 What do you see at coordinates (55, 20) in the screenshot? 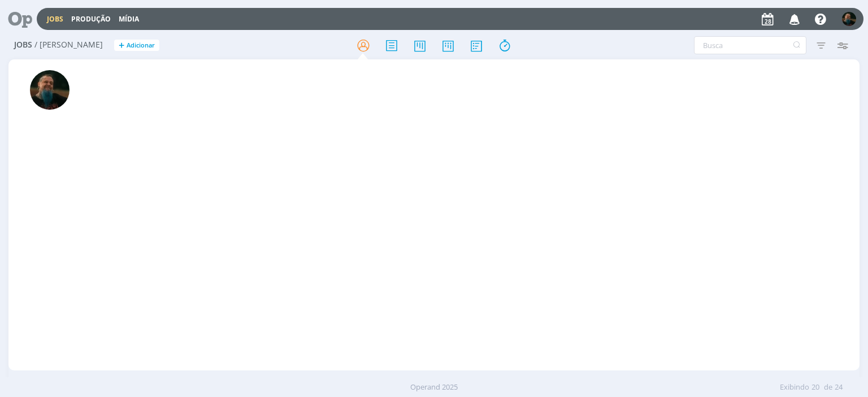
I see `button: Jobs` at bounding box center [55, 20].